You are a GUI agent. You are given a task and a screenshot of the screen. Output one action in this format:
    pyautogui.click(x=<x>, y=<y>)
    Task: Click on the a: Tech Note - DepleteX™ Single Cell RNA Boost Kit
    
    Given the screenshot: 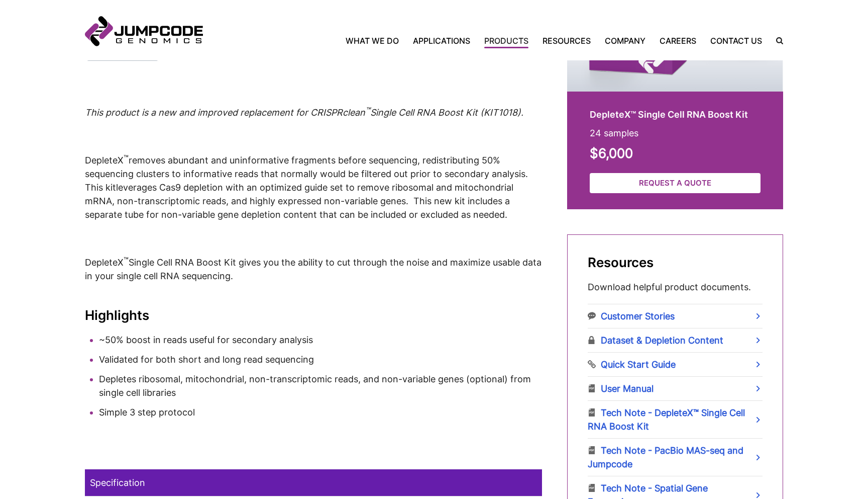 What is the action you would take?
    pyautogui.click(x=675, y=419)
    